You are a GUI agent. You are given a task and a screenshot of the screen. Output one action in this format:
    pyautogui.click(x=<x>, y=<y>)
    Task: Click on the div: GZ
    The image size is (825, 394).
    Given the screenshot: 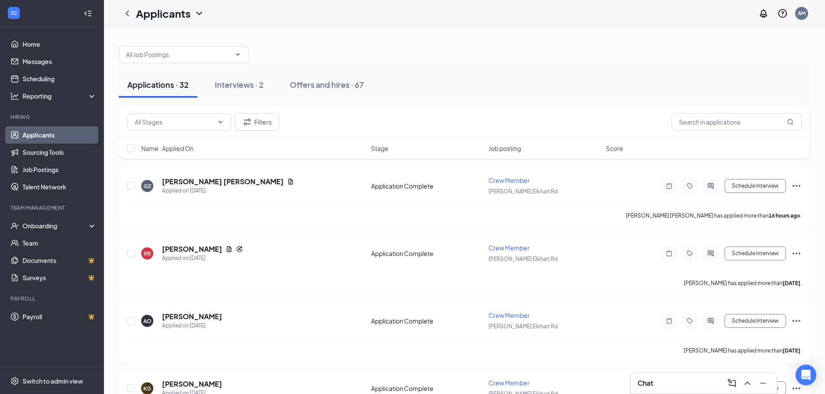 What is the action you would take?
    pyautogui.click(x=147, y=186)
    